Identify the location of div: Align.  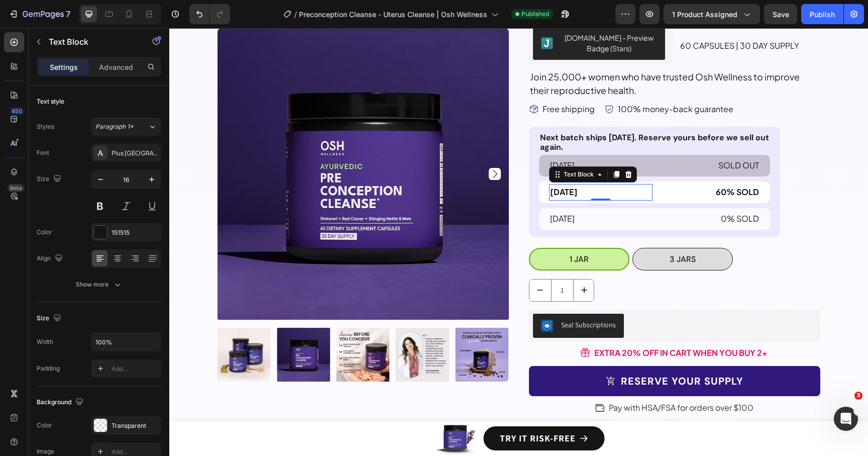
(51, 258).